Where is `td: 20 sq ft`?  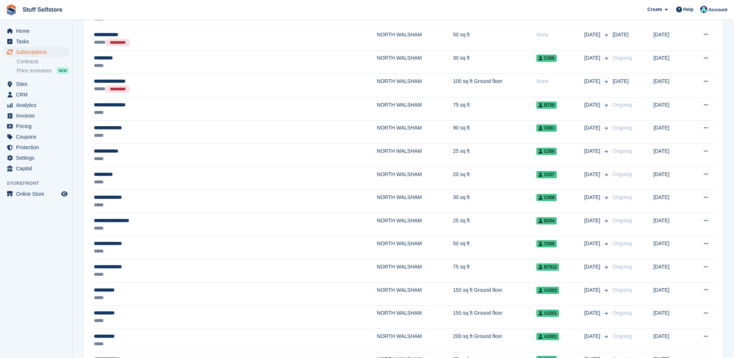
td: 20 sq ft is located at coordinates (495, 178).